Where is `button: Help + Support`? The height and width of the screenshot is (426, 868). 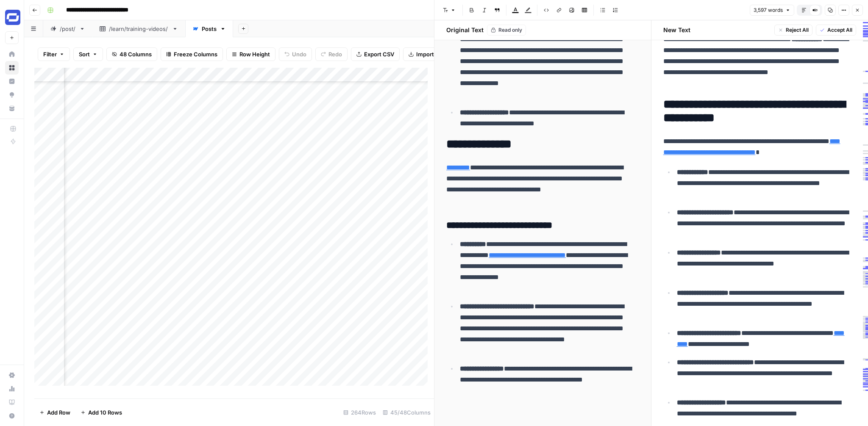 button: Help + Support is located at coordinates (12, 416).